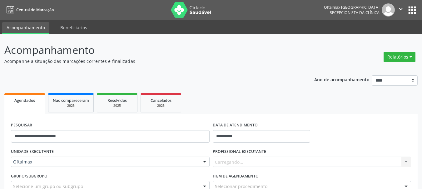 The height and width of the screenshot is (189, 422). Describe the element at coordinates (71, 100) in the screenshot. I see `span: Não compareceram` at that location.